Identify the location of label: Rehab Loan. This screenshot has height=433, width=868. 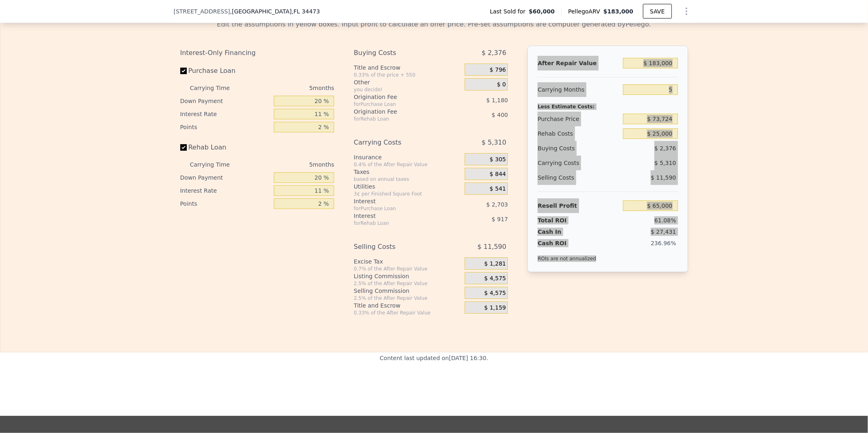
(226, 148).